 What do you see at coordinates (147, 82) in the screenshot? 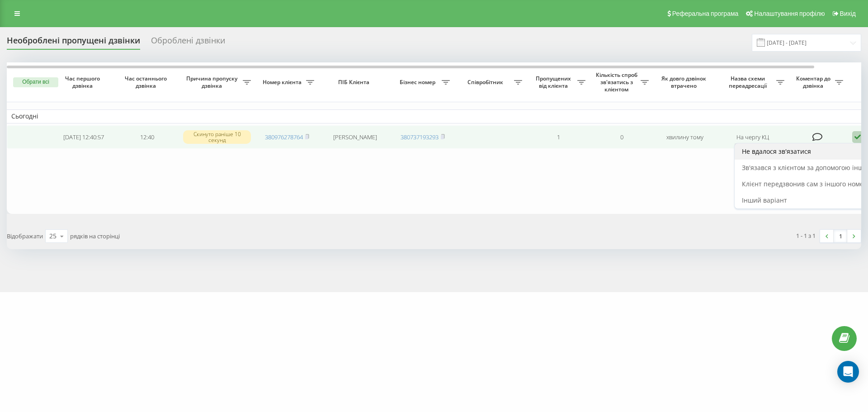
I see `span: Час останнього дзвінка` at bounding box center [147, 82].